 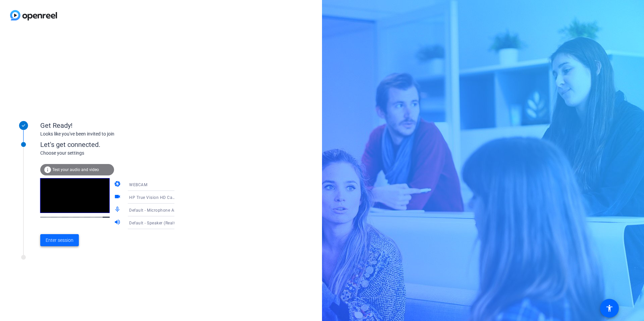 What do you see at coordinates (75, 170) in the screenshot?
I see `span: Test your audio and video` at bounding box center [75, 170].